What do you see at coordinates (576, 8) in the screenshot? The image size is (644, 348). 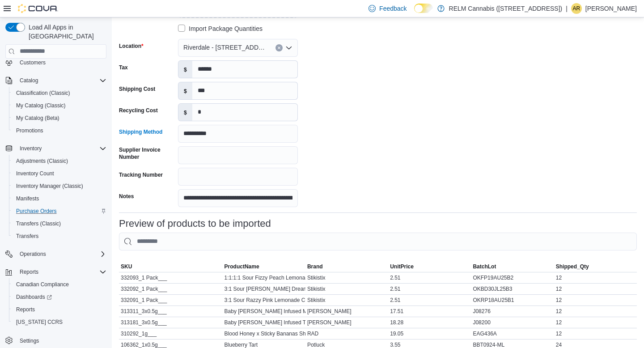 I see `div: Alysha Robinson` at bounding box center [576, 8].